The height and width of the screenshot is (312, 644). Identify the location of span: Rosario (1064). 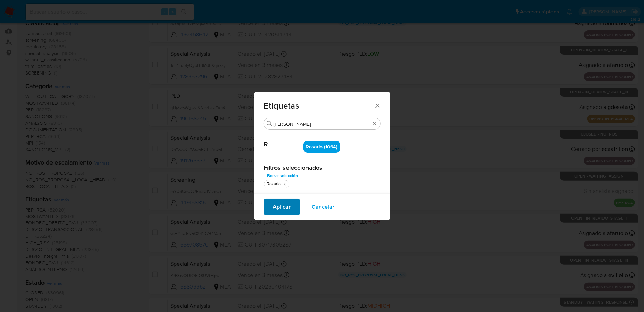
(322, 147).